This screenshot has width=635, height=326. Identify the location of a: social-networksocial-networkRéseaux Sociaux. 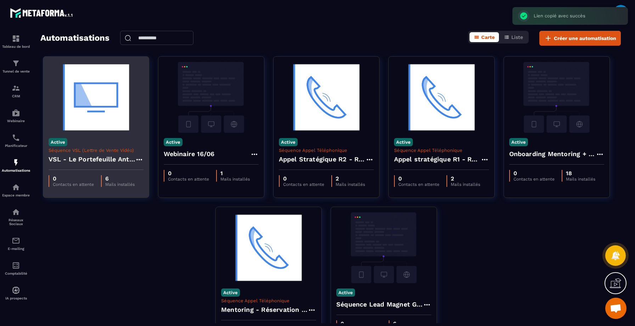
(16, 217).